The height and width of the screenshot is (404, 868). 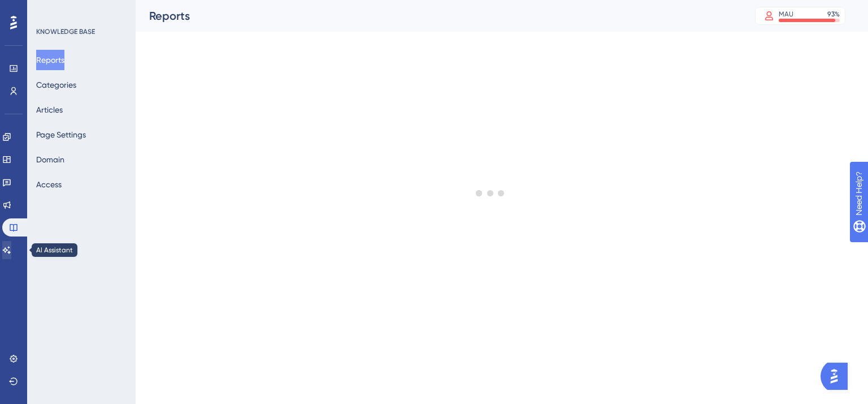 I want to click on button: Reports, so click(x=50, y=60).